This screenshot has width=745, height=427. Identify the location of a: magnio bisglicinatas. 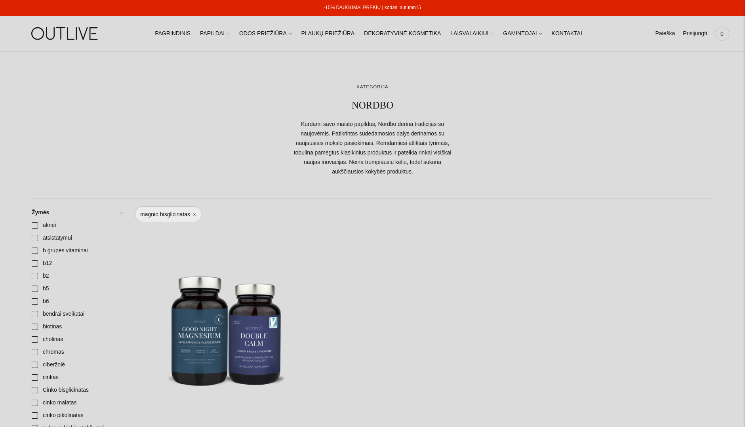
(168, 214).